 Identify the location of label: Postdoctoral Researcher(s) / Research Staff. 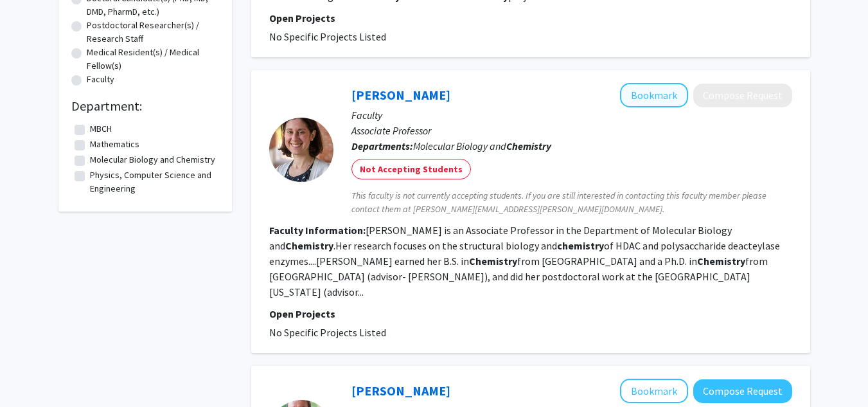
(153, 32).